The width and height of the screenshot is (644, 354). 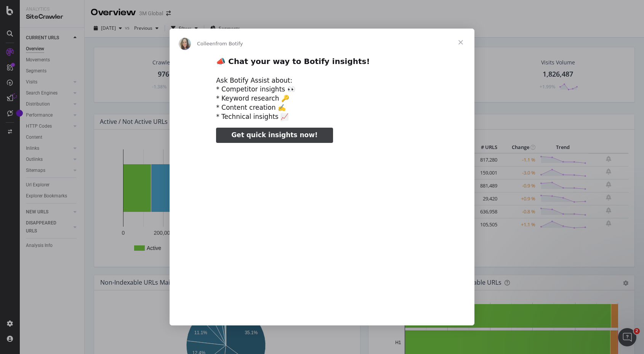 I want to click on img: Profile image for Colleen, so click(x=185, y=44).